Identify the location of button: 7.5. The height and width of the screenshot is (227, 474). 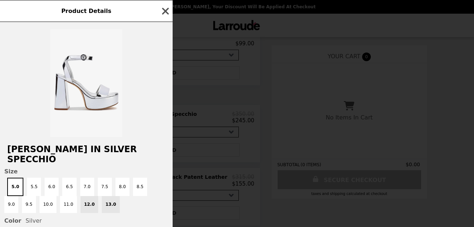
(105, 187).